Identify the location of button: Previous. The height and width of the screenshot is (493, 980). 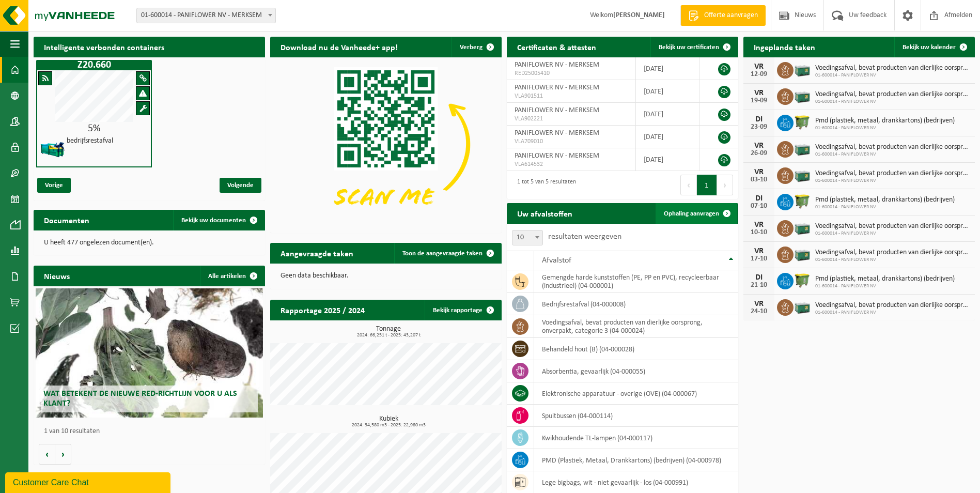
(689, 185).